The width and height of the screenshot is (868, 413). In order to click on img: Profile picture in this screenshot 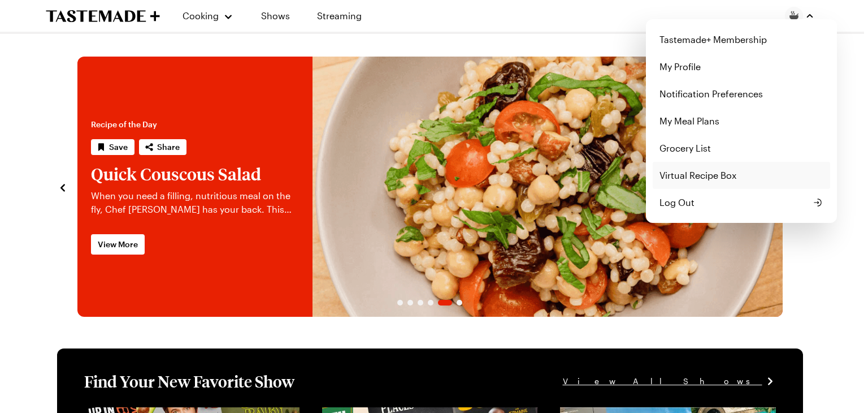, I will do `click(794, 16)`.